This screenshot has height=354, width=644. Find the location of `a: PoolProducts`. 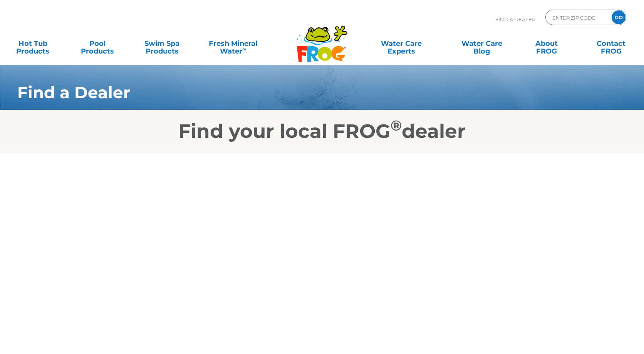

a: PoolProducts is located at coordinates (97, 43).